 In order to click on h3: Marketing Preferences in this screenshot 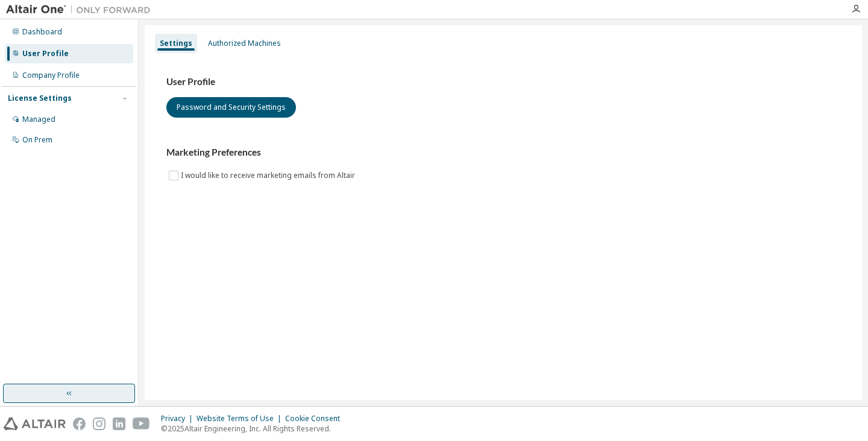, I will do `click(504, 152)`.